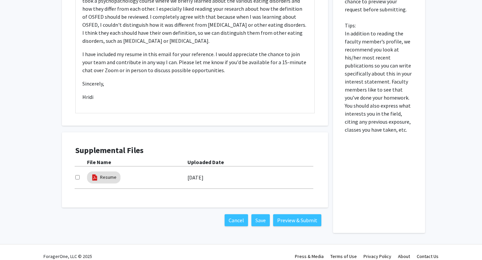 Image resolution: width=482 pixels, height=260 pixels. Describe the element at coordinates (404, 257) in the screenshot. I see `a: About` at that location.